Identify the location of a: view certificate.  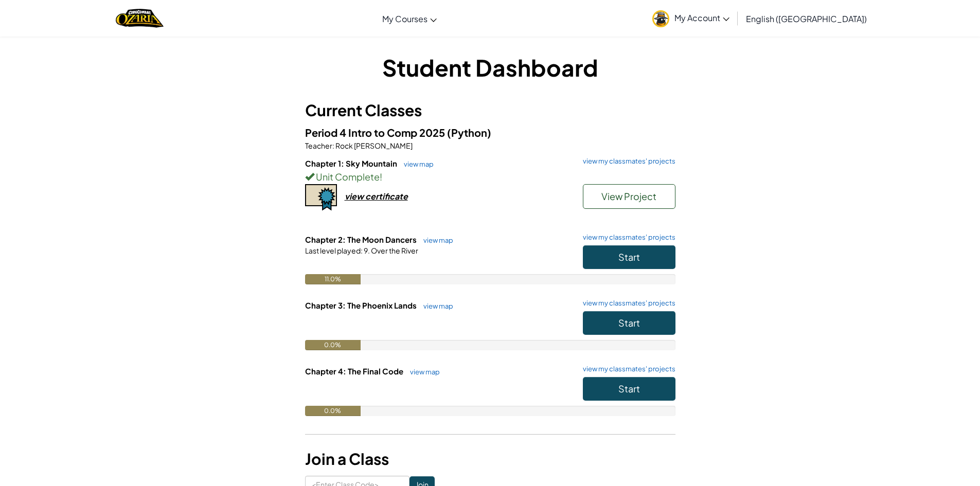
(356, 196).